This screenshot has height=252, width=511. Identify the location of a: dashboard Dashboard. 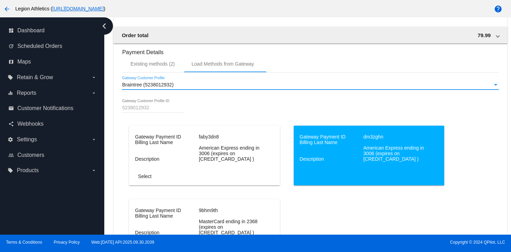
(53, 31).